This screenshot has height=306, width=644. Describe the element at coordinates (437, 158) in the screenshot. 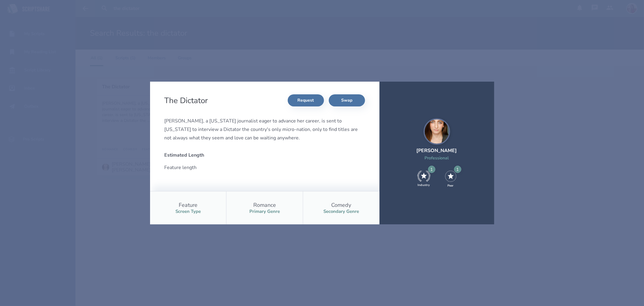

I see `div: Professional` at that location.